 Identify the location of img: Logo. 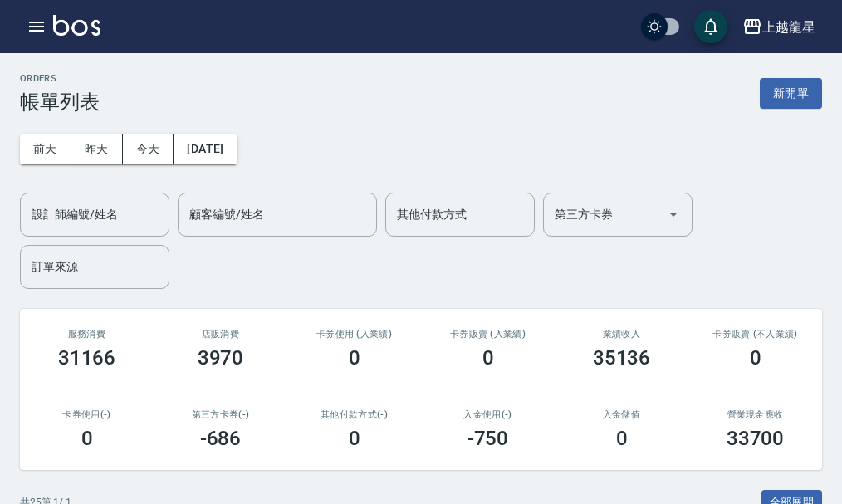
(76, 25).